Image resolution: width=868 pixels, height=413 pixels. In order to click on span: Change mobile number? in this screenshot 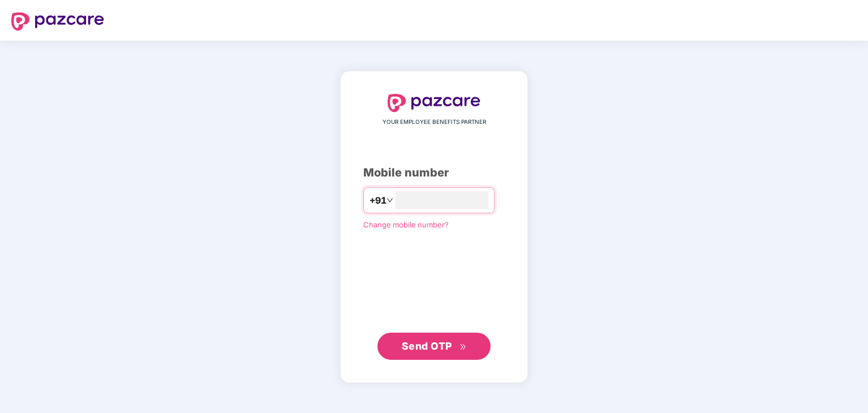, I will do `click(405, 224)`.